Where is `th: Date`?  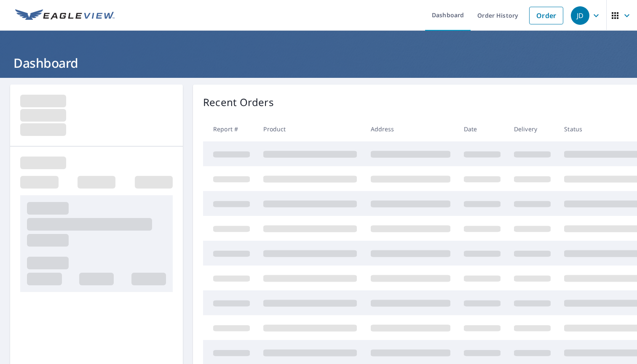
th: Date is located at coordinates (481, 129).